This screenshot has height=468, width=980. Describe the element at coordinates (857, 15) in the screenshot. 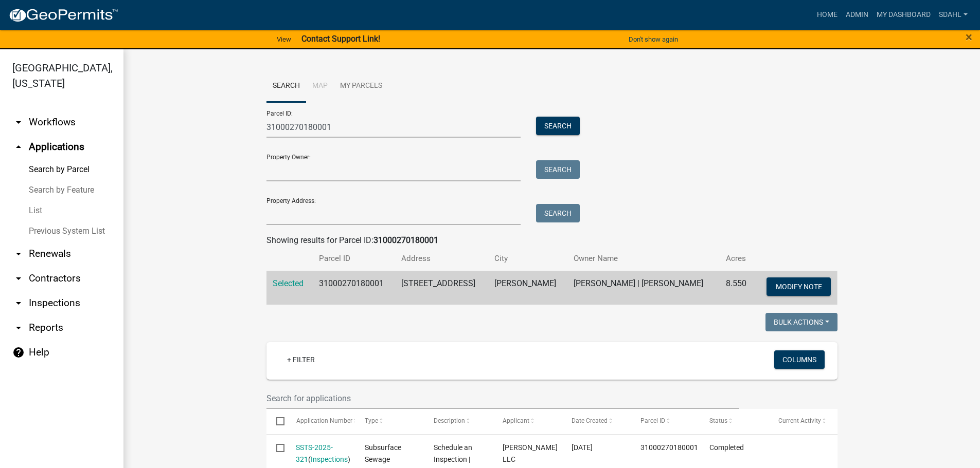

I see `a: Admin` at that location.